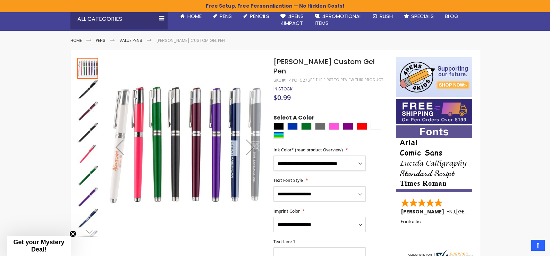 The width and height of the screenshot is (550, 256). Describe the element at coordinates (419, 16) in the screenshot. I see `a: Specials` at that location.